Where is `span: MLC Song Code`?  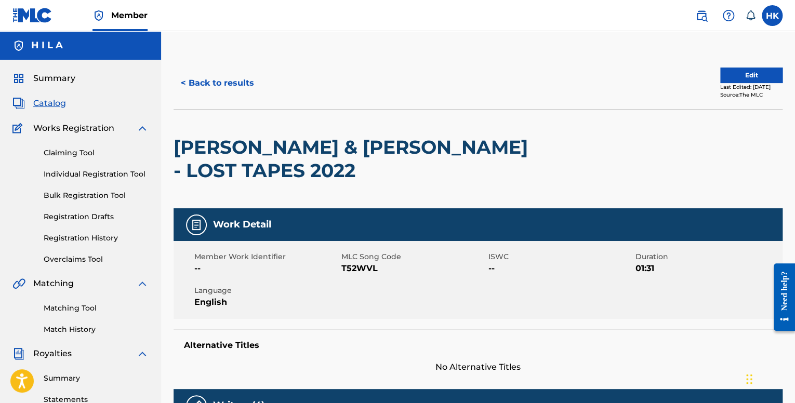 span: MLC Song Code is located at coordinates (414, 257).